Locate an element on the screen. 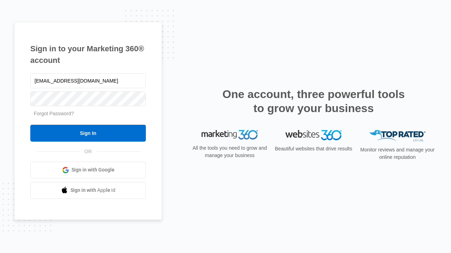 The height and width of the screenshot is (253, 451). img: Websites 360 is located at coordinates (313, 135).